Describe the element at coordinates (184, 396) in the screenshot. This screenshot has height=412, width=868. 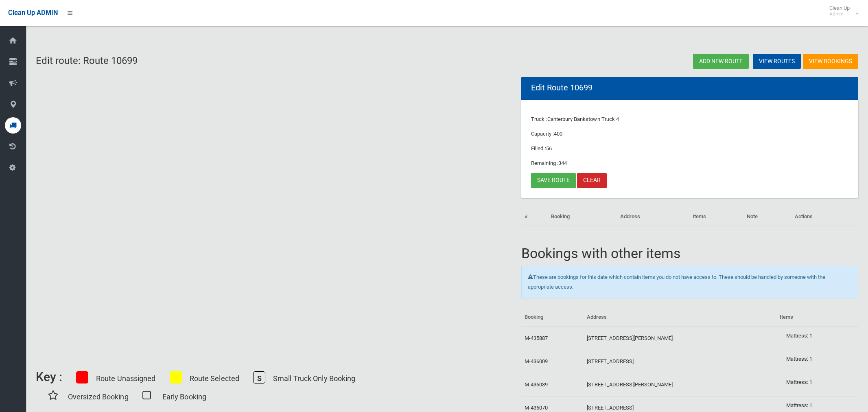
I see `p: Early Booking` at that location.